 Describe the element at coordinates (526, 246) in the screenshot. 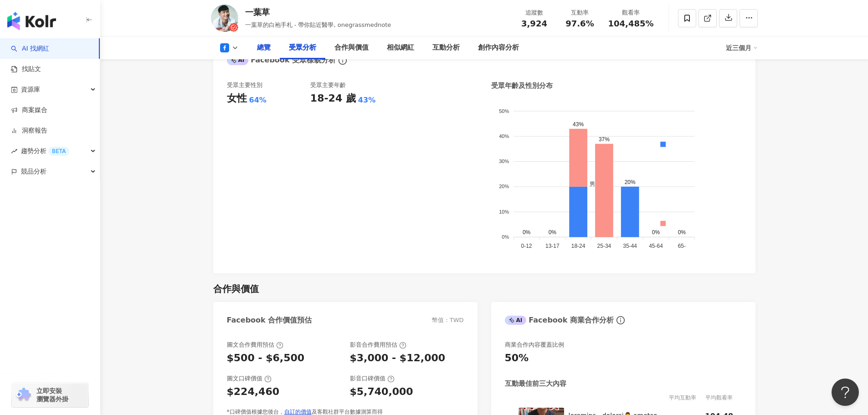

I see `tspan: 0-12` at that location.